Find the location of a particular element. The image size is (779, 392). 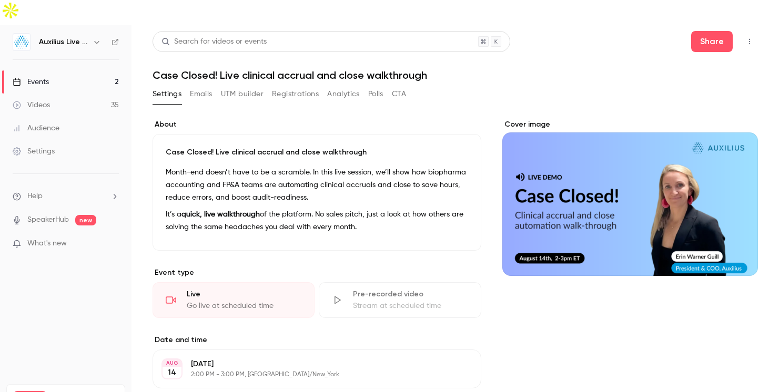

span: Help is located at coordinates (35, 196).